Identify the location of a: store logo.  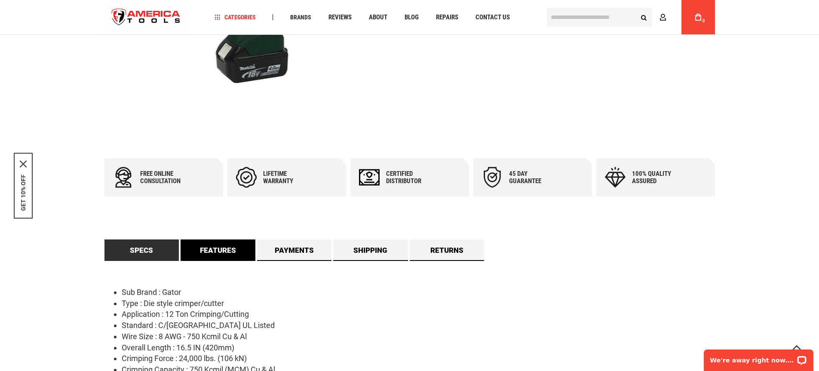
(146, 17).